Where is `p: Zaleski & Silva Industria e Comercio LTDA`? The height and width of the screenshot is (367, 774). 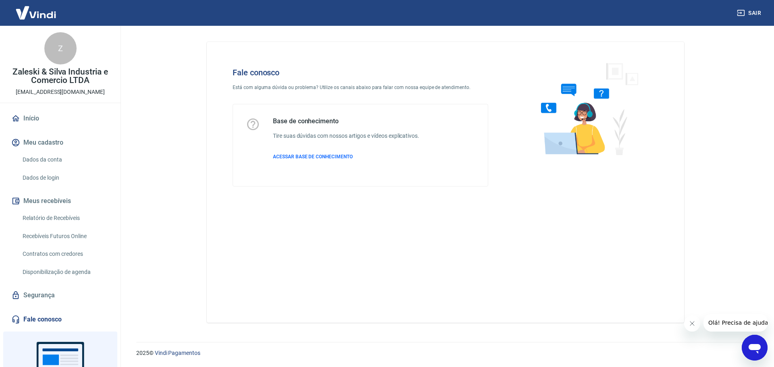 p: Zaleski & Silva Industria e Comercio LTDA is located at coordinates (60, 76).